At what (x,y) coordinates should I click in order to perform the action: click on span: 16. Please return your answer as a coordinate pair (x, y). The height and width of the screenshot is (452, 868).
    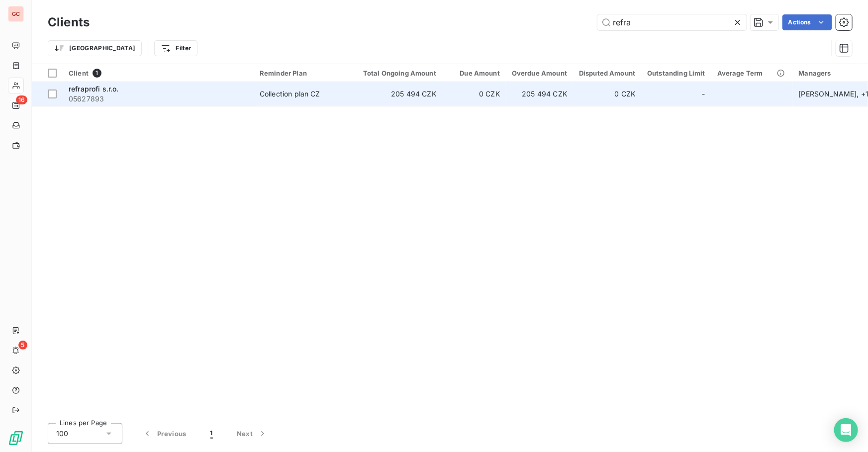
    Looking at the image, I should click on (21, 100).